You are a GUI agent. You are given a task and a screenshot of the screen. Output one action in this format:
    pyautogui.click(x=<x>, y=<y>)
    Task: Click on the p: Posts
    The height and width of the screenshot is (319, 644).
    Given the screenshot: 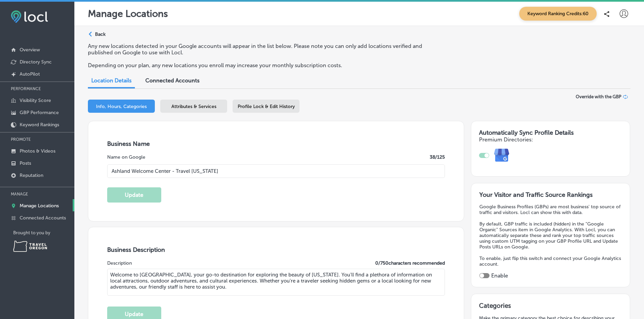 What is the action you would take?
    pyautogui.click(x=25, y=163)
    